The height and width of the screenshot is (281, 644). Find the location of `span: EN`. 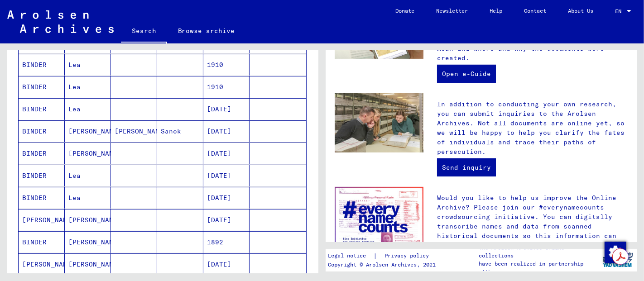

span: EN is located at coordinates (620, 11).